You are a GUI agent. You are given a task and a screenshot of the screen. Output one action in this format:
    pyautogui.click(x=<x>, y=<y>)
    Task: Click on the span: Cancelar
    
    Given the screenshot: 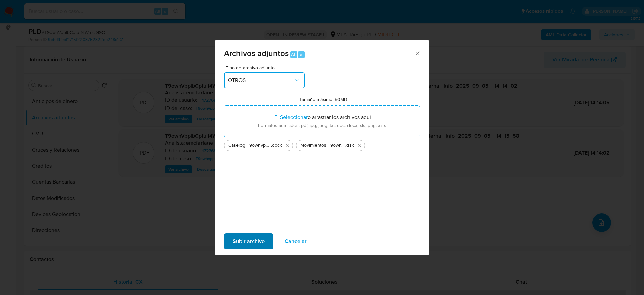 What is the action you would take?
    pyautogui.click(x=296, y=241)
    